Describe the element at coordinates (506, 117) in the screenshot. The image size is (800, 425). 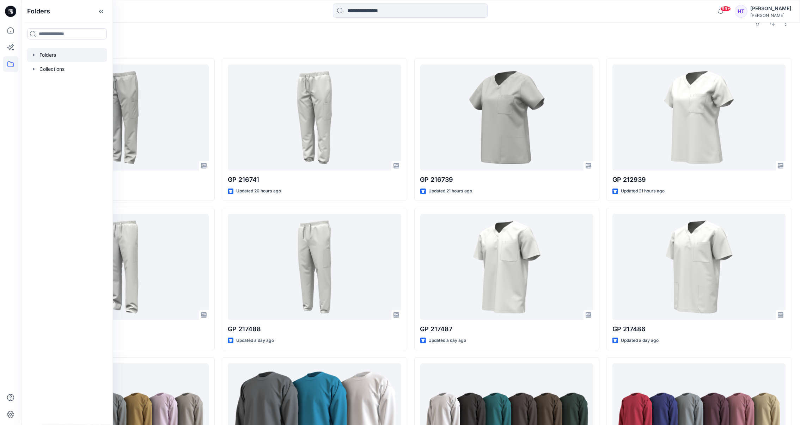
I see `a: GP 216739` at that location.